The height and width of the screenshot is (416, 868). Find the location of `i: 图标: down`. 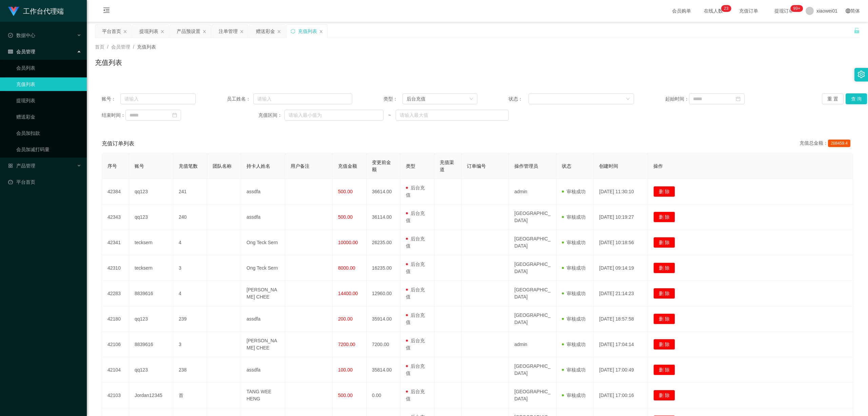

i: 图标: down is located at coordinates (628, 99).